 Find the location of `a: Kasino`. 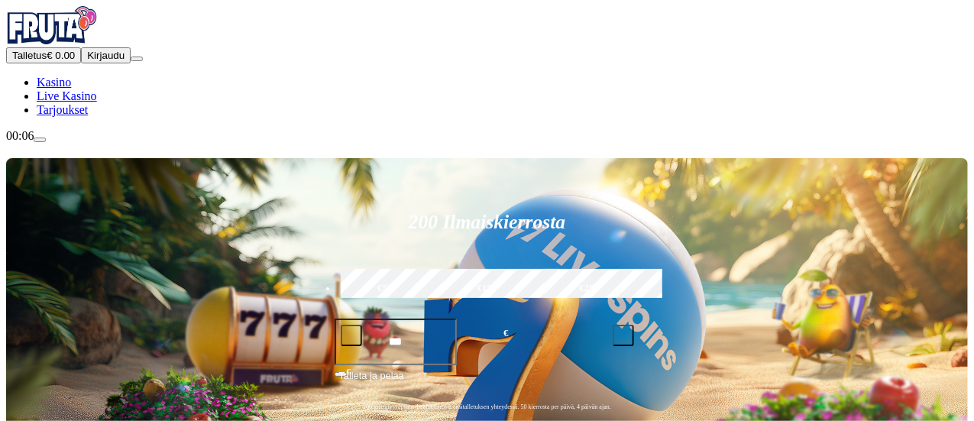

a: Kasino is located at coordinates (53, 82).